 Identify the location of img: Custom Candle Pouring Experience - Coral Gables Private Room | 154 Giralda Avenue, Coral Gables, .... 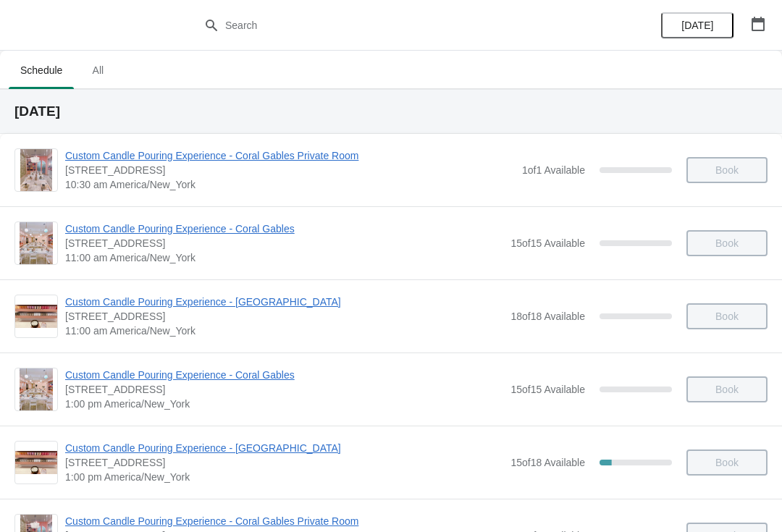
(36, 170).